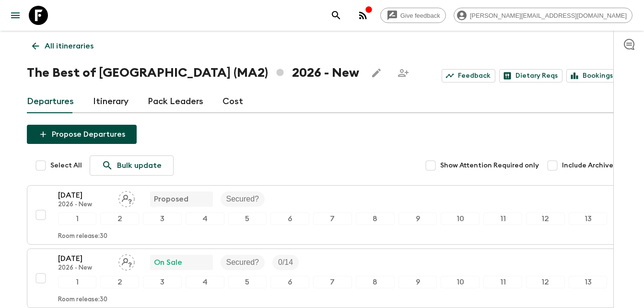 This screenshot has width=644, height=308. I want to click on button: Propose Departures, so click(81, 134).